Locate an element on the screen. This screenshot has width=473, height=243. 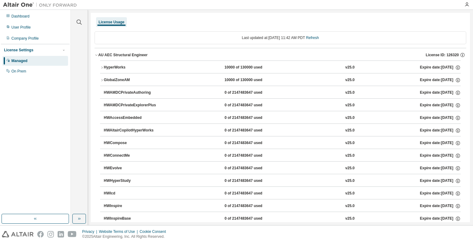
div: HWInspireBase is located at coordinates (131, 219).